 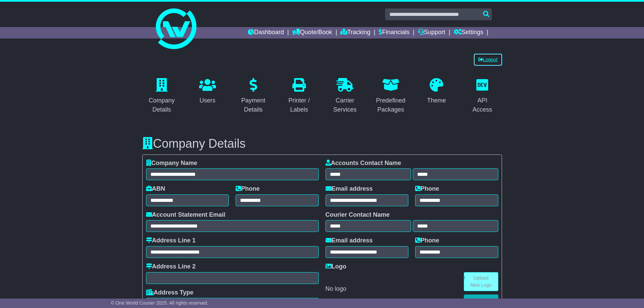 I want to click on a: Carrier Services, so click(x=345, y=96).